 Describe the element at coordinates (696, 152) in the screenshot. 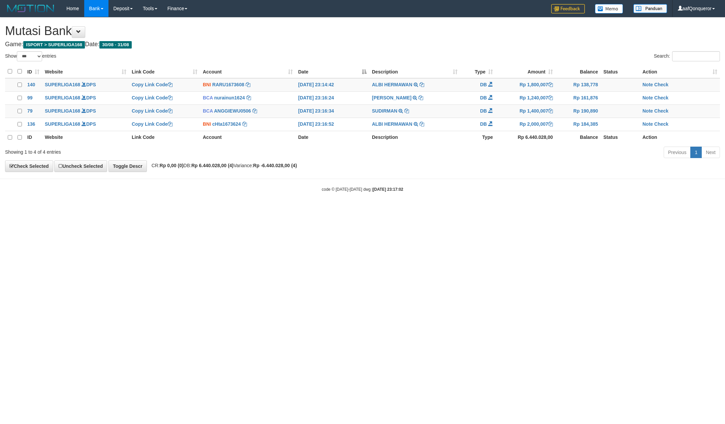

I see `a: 1` at that location.